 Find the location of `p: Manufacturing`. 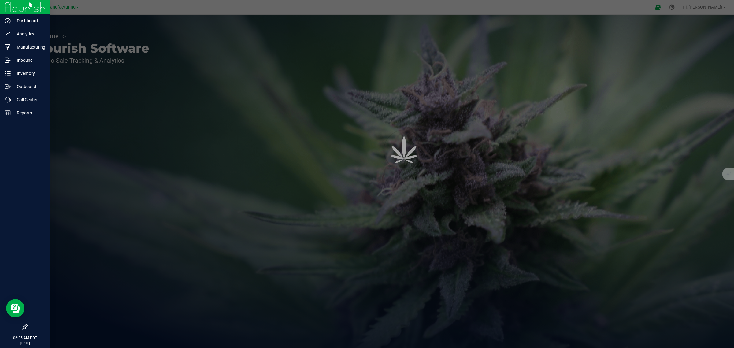

p: Manufacturing is located at coordinates (29, 47).